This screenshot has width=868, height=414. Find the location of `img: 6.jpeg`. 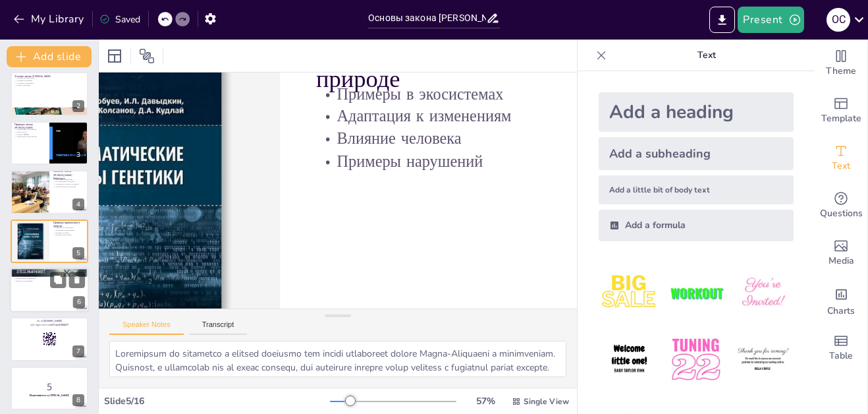

img: 6.jpeg is located at coordinates (762, 359).